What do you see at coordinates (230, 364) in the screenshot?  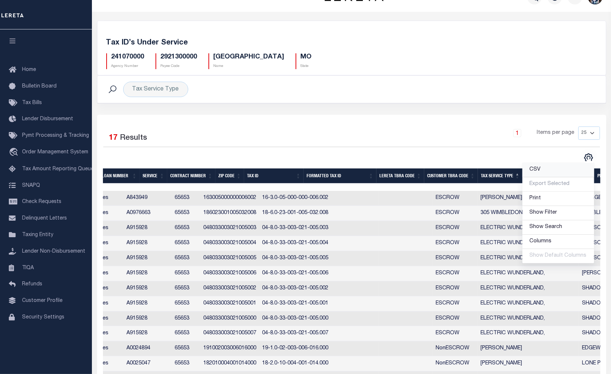 I see `td: 182010004001014000` at bounding box center [230, 364].